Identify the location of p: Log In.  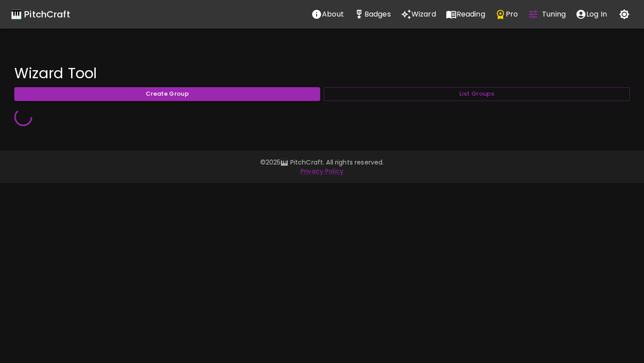
(596, 14).